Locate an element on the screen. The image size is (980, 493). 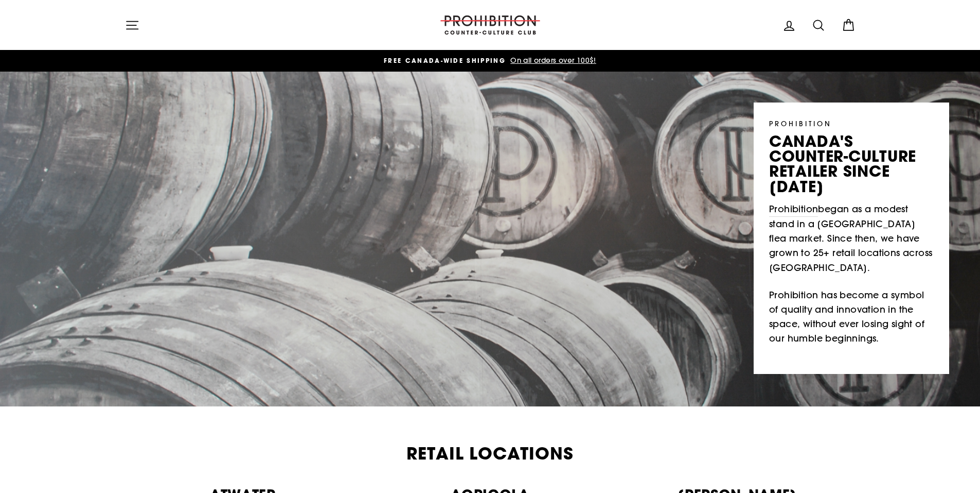
span: On all orders over 100$! is located at coordinates (552, 60).